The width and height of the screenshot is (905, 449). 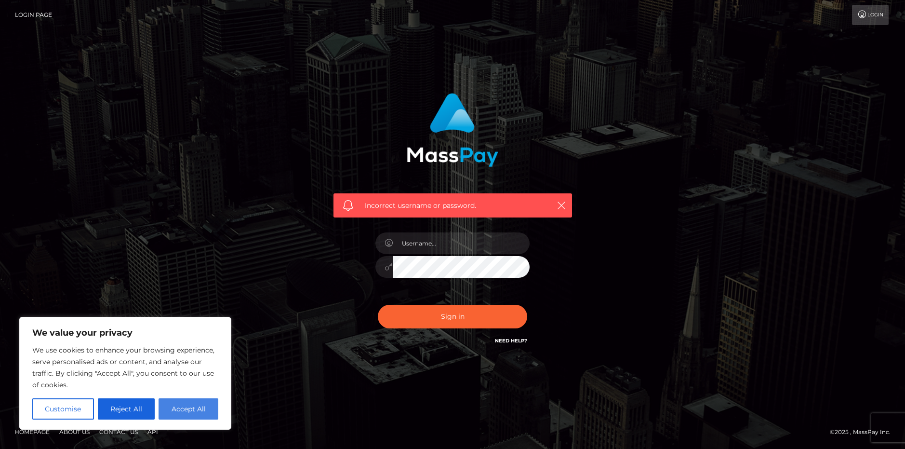 I want to click on button: Customise, so click(x=63, y=409).